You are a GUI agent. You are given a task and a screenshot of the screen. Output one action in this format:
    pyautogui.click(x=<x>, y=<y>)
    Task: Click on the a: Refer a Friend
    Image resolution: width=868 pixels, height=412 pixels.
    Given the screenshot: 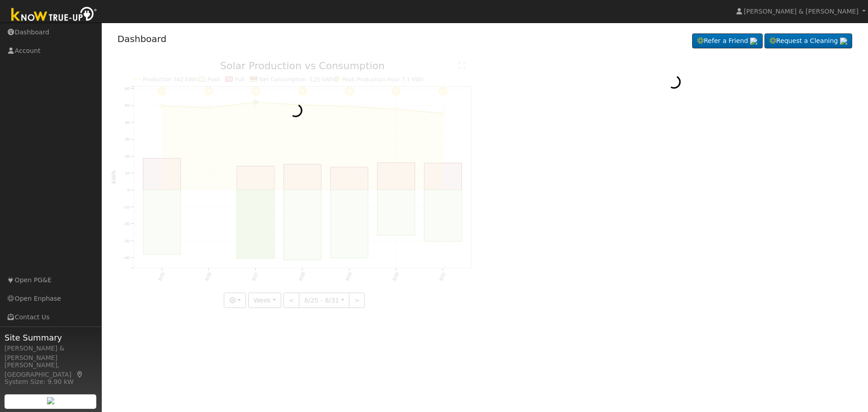 What is the action you would take?
    pyautogui.click(x=727, y=41)
    